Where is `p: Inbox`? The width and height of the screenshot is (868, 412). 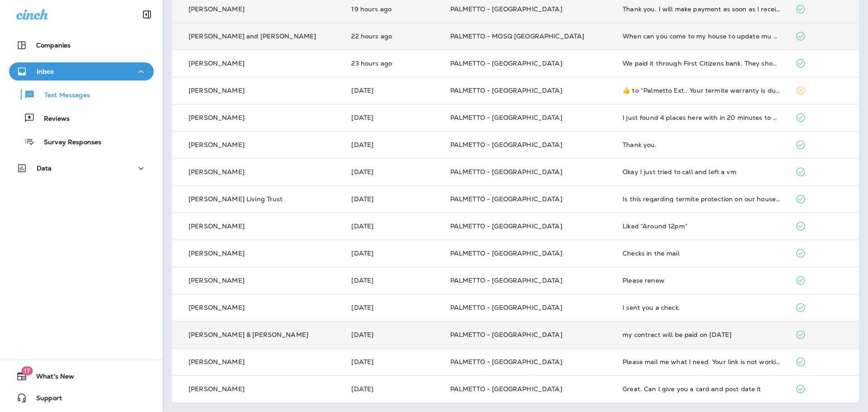 p: Inbox is located at coordinates (45, 71).